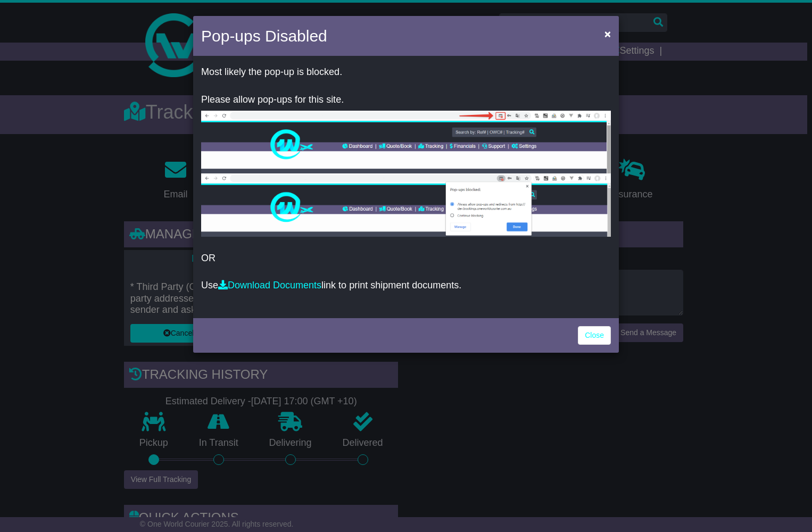 The height and width of the screenshot is (532, 812). What do you see at coordinates (406, 187) in the screenshot?
I see `div: OR` at bounding box center [406, 187].